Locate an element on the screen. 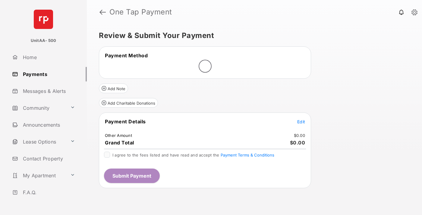  span: $0.00 is located at coordinates (297, 143).